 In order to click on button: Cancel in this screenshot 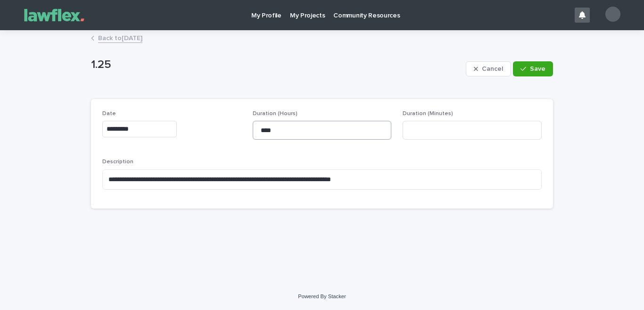, I will do `click(488, 69)`.